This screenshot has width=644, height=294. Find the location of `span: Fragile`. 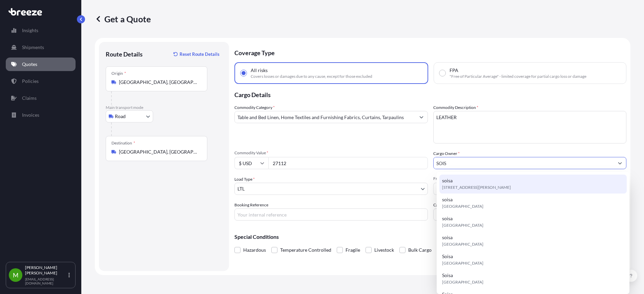

span: Fragile is located at coordinates (353, 250).